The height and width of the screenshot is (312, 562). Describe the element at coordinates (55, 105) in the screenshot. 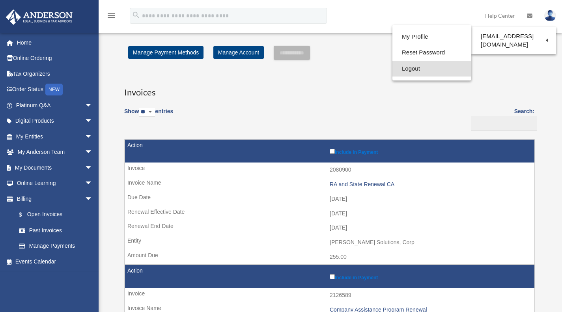

I see `a: Platinum Q&Aarrow_drop_down` at that location.